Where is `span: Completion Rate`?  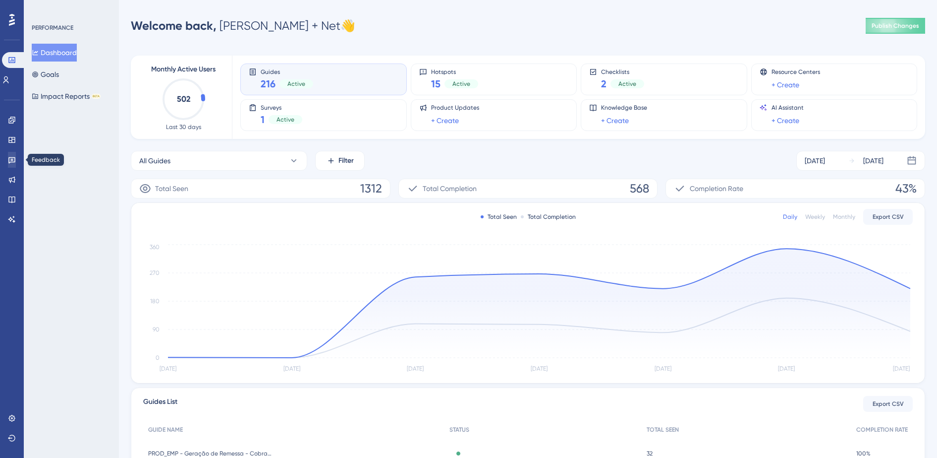
span: Completion Rate is located at coordinates (717, 188).